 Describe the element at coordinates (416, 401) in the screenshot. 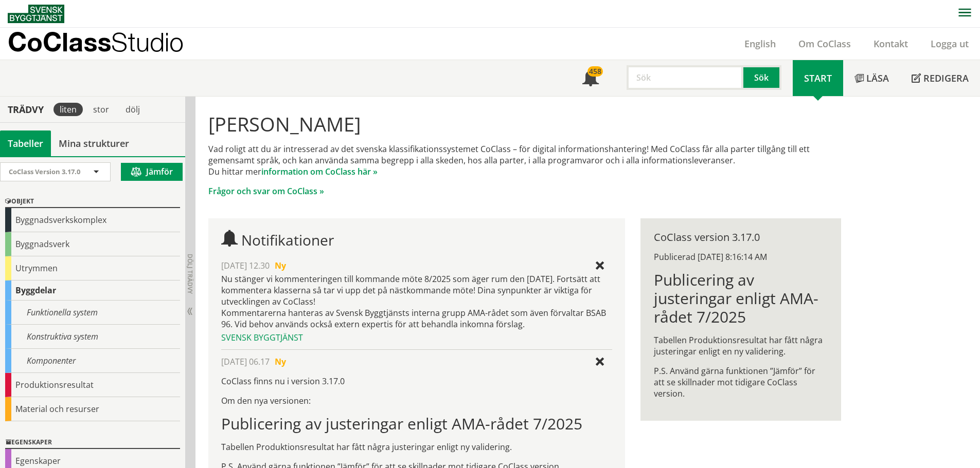

I see `p: Om den nya versionen:` at that location.